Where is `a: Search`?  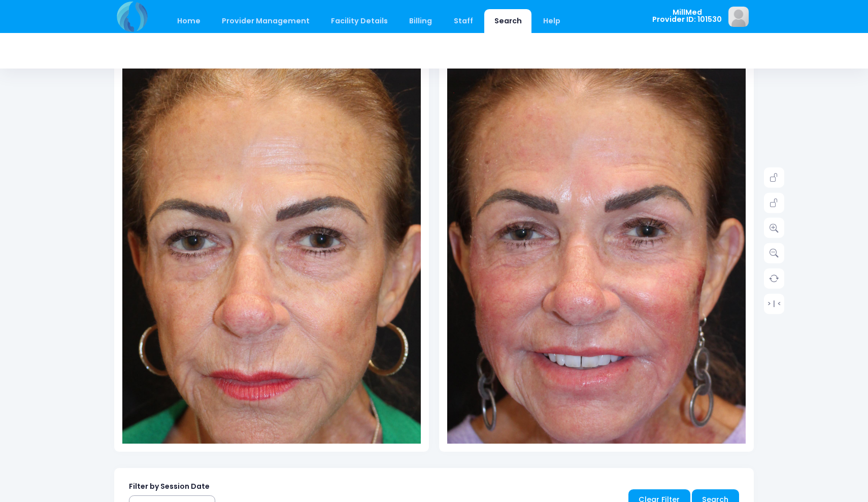 a: Search is located at coordinates (507, 21).